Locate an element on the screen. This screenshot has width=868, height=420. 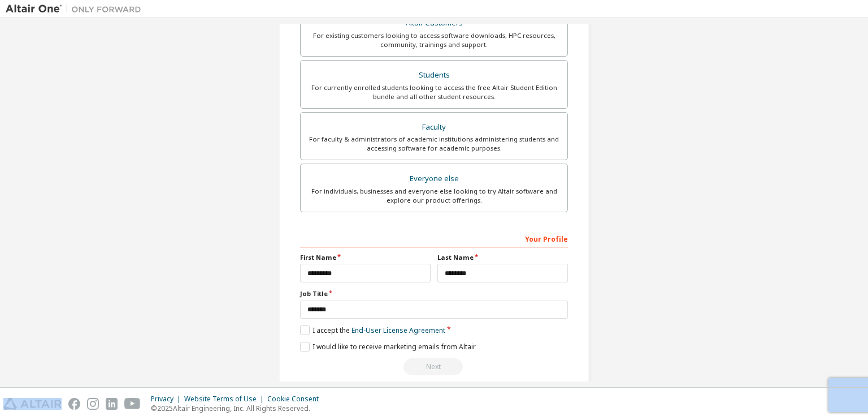
div: Students is located at coordinates (434, 75).